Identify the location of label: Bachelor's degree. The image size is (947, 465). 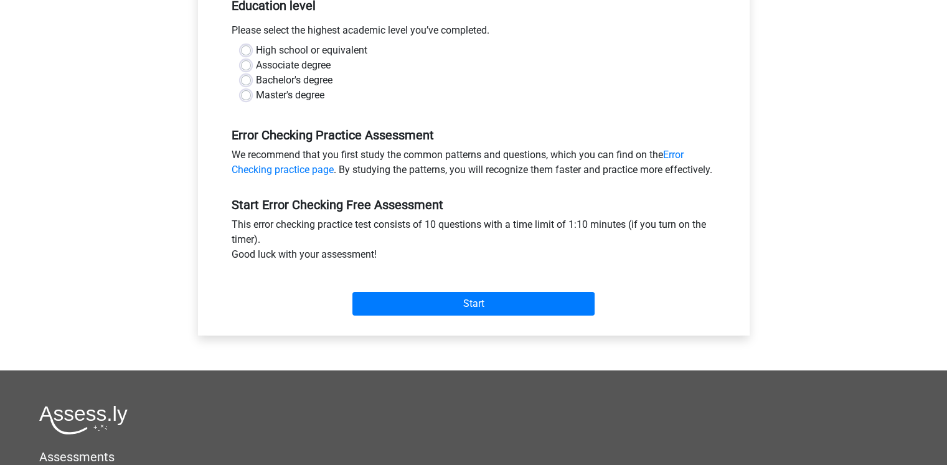
(294, 80).